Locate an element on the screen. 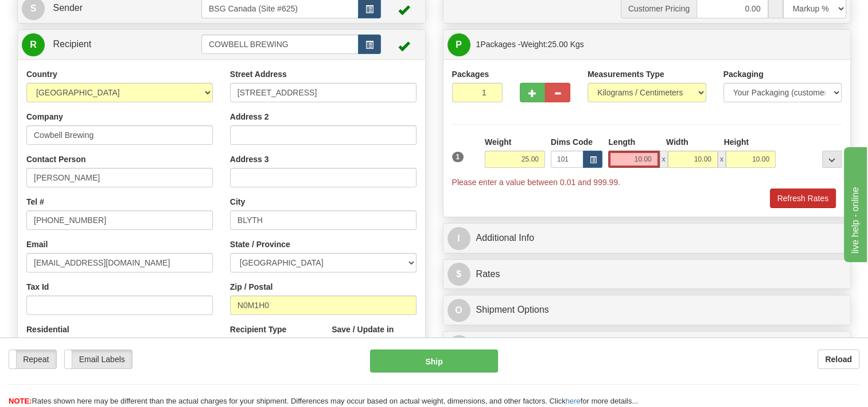 This screenshot has height=407, width=868. label: Width is located at coordinates (677, 142).